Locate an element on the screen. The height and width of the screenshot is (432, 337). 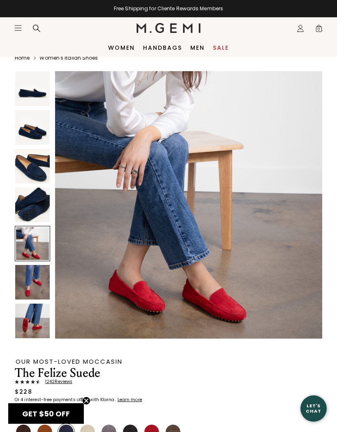
h1: The Felize Suede is located at coordinates (100, 373).